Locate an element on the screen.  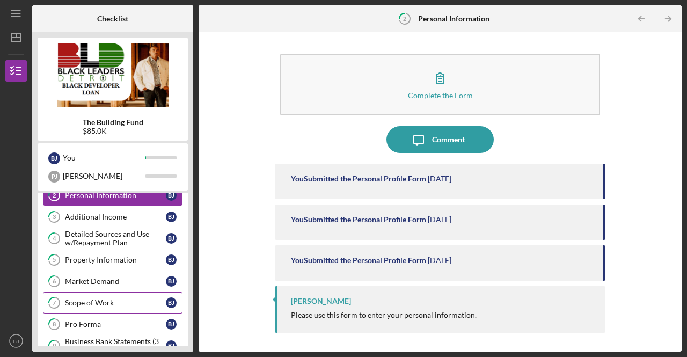
tspan: 9 is located at coordinates (54, 346).